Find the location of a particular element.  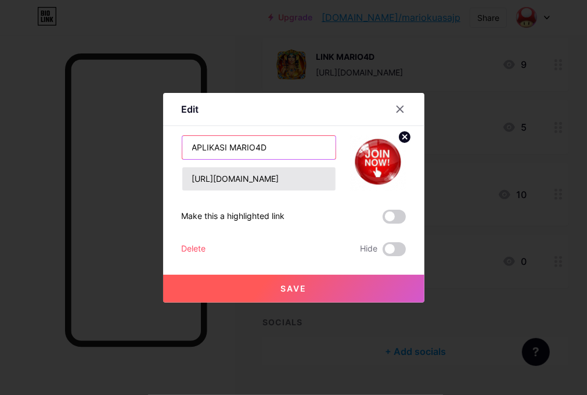

span: Save is located at coordinates (293, 288).